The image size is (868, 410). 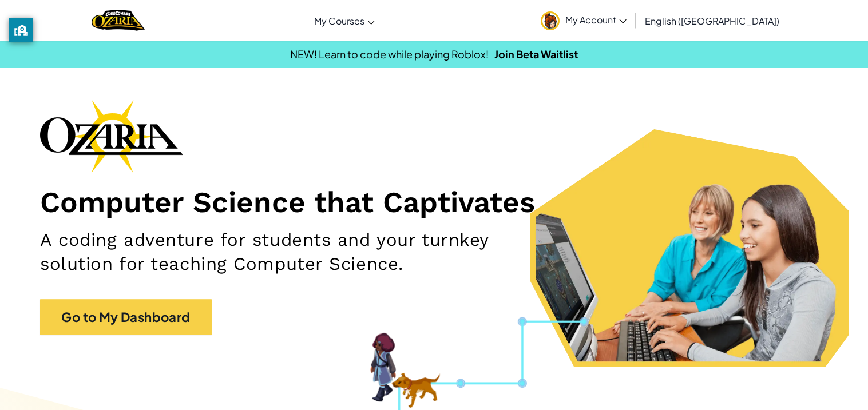 What do you see at coordinates (536, 54) in the screenshot?
I see `a: Join Beta Waitlist` at bounding box center [536, 54].